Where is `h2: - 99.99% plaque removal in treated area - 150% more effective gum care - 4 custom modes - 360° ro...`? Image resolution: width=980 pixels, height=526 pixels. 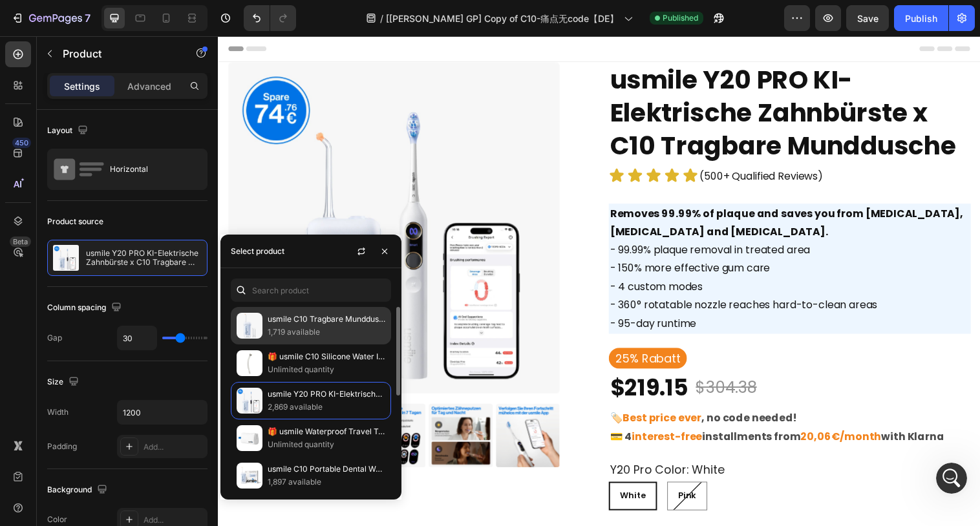
h2: - 99.99% plaque removal in treated area - 150% more effective gum care - 4 custom modes - 360° ro... is located at coordinates (582, 237).